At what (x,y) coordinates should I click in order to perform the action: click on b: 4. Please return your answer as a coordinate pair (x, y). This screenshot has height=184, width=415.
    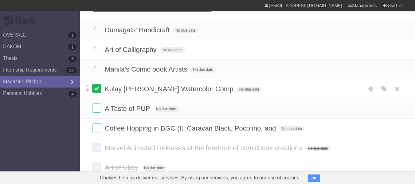
    Looking at the image, I should click on (73, 94).